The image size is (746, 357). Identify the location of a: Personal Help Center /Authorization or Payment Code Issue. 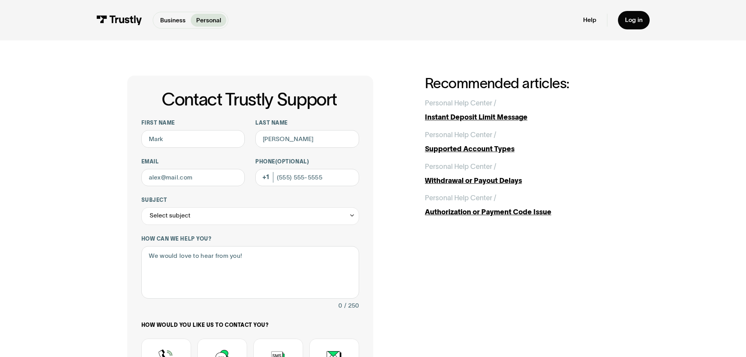
(522, 205).